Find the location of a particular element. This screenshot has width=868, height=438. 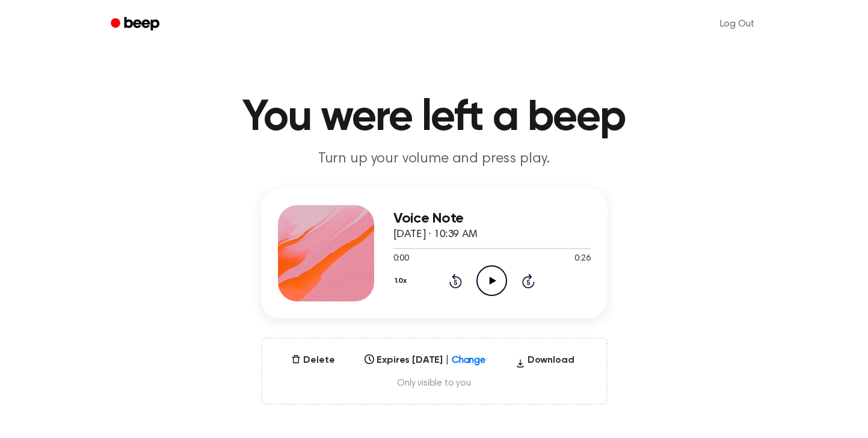

a: Beep is located at coordinates (136, 24).